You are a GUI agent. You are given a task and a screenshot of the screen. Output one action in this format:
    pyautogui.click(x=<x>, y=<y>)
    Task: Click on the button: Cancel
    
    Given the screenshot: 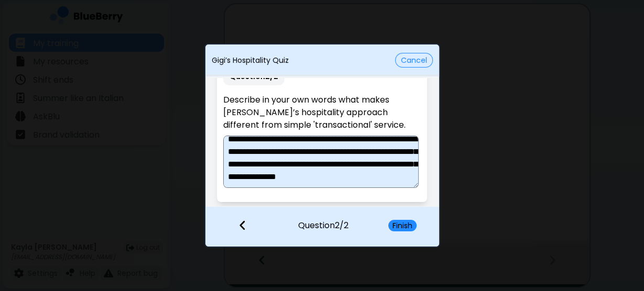 What is the action you would take?
    pyautogui.click(x=413, y=60)
    